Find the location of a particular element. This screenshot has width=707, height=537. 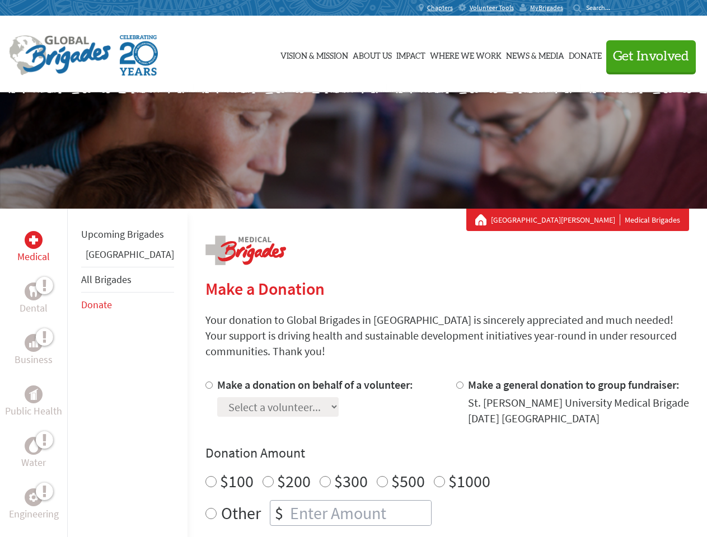

a: WaterWater is located at coordinates (34, 454).